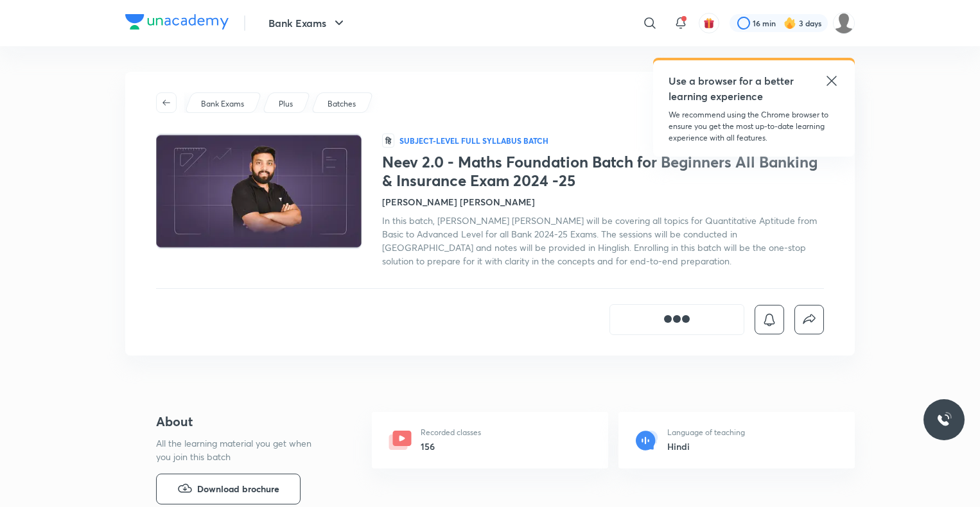  Describe the element at coordinates (176, 22) in the screenshot. I see `img: Company Logo` at that location.